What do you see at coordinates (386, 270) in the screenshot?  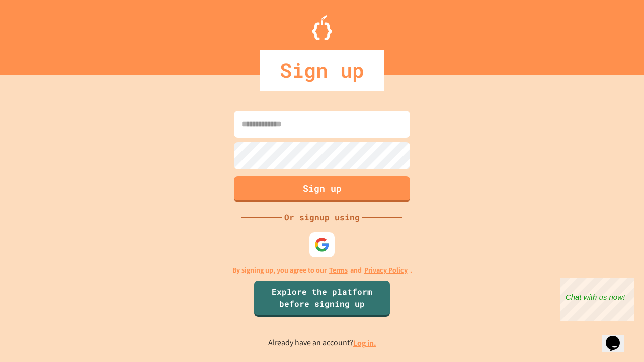 I see `a: Privacy Policy` at bounding box center [386, 270].